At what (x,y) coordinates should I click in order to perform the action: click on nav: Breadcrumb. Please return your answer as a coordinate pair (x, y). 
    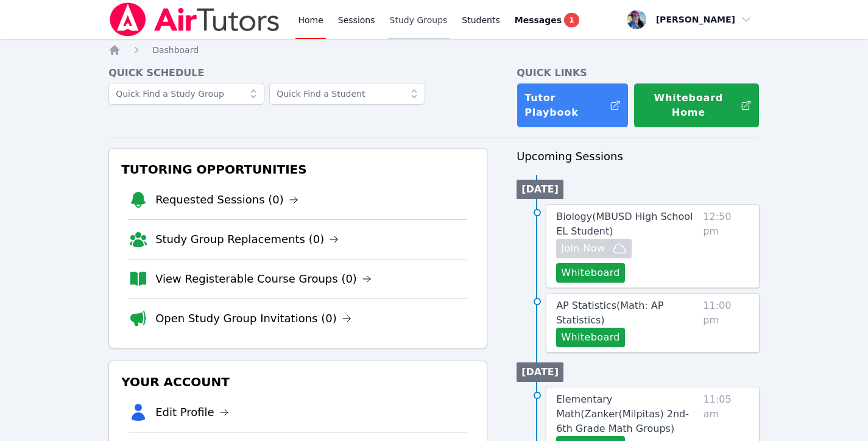
    Looking at the image, I should click on (434, 50).